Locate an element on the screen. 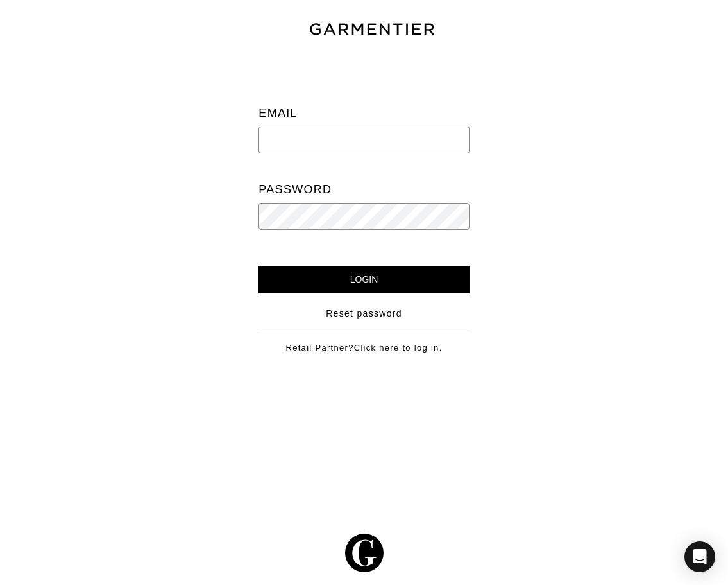 This screenshot has width=728, height=585. div: Retail Partner? is located at coordinates (364, 342).